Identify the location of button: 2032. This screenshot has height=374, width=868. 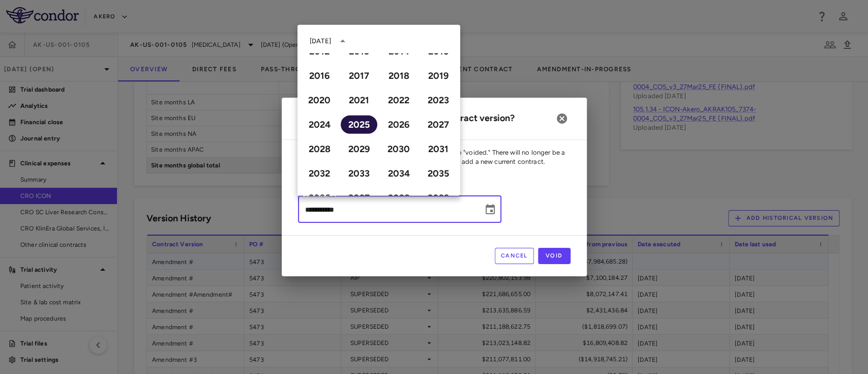
(319, 173).